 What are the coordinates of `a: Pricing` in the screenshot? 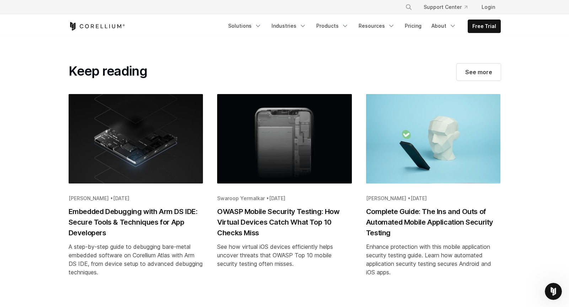 It's located at (413, 26).